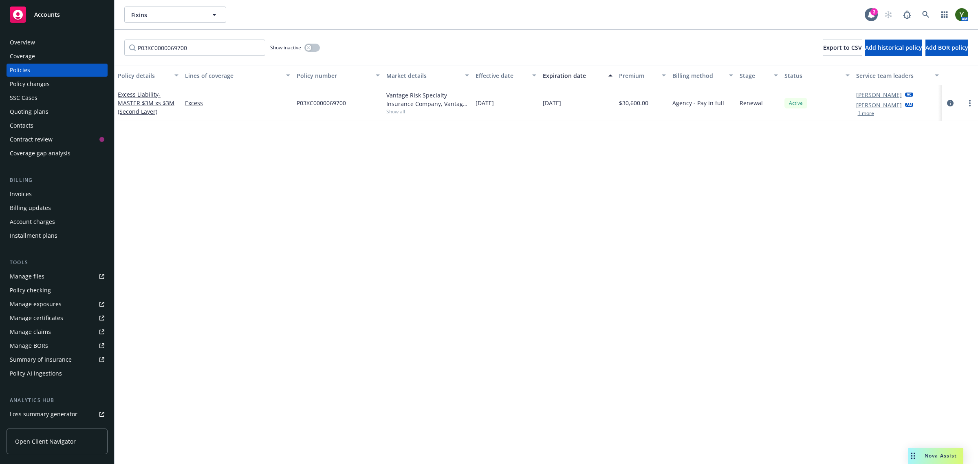 This screenshot has width=978, height=464. Describe the element at coordinates (30, 290) in the screenshot. I see `div: Policy checking` at that location.